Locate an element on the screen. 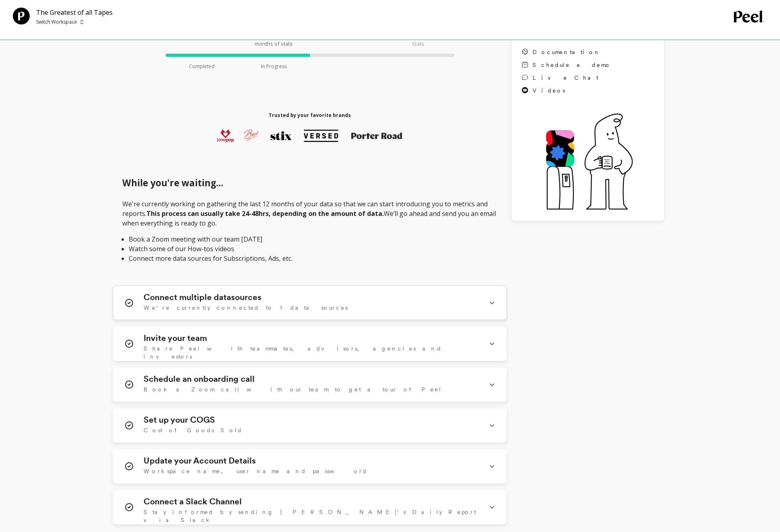 Image resolution: width=780 pixels, height=532 pixels. p: Completed is located at coordinates (202, 66).